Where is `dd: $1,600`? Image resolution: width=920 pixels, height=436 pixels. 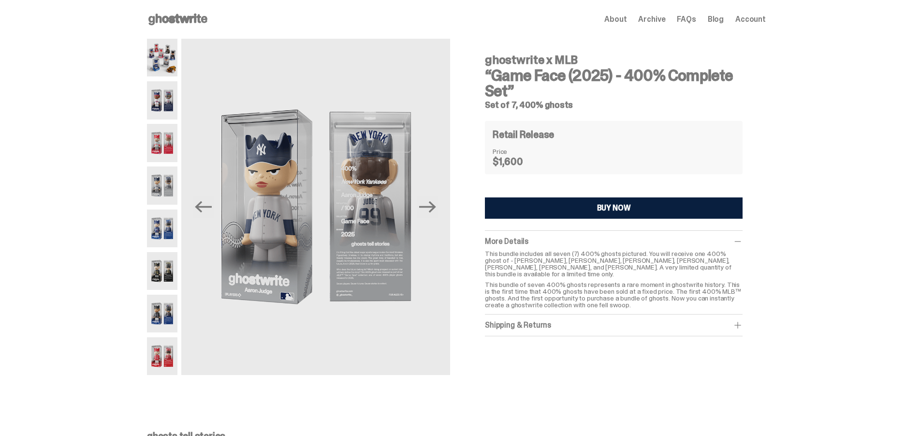
dd: $1,600 is located at coordinates (517, 162).